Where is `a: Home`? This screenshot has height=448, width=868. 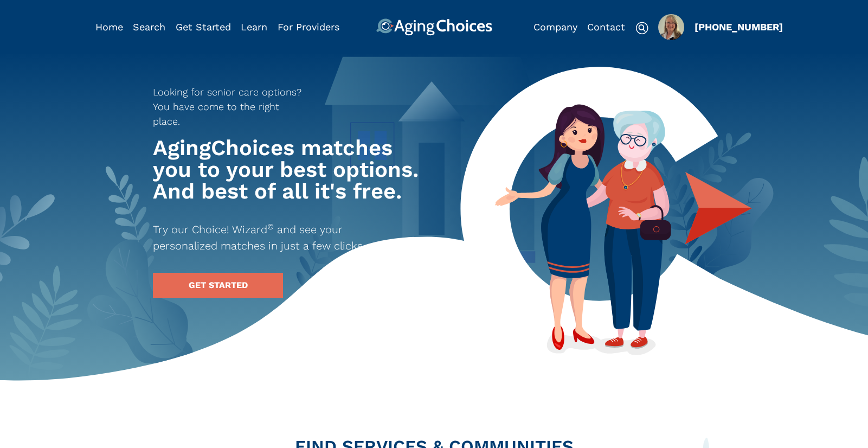
a: Home is located at coordinates (109, 26).